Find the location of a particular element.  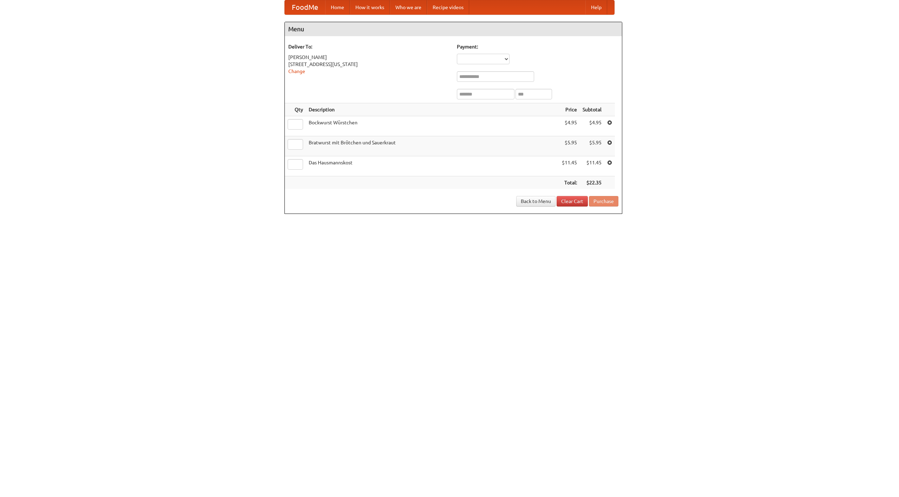

a: FoodMe is located at coordinates (305, 7).